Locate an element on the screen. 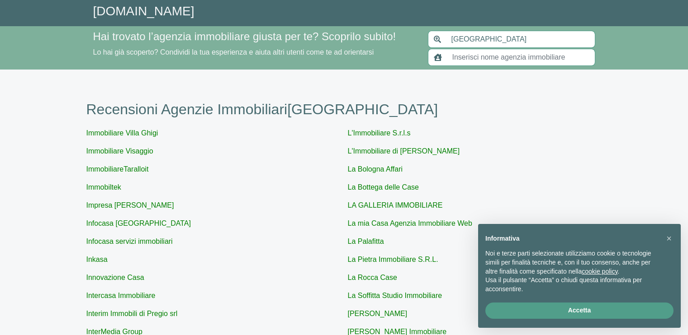  a: LA GALLERIA IMMOBILIARE is located at coordinates (395, 205).